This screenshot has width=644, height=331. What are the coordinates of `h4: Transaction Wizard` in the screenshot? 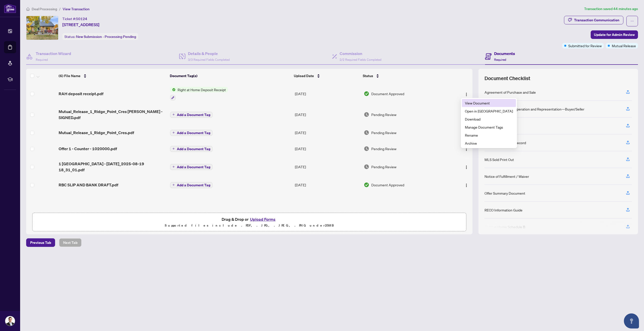 It's located at (54, 53).